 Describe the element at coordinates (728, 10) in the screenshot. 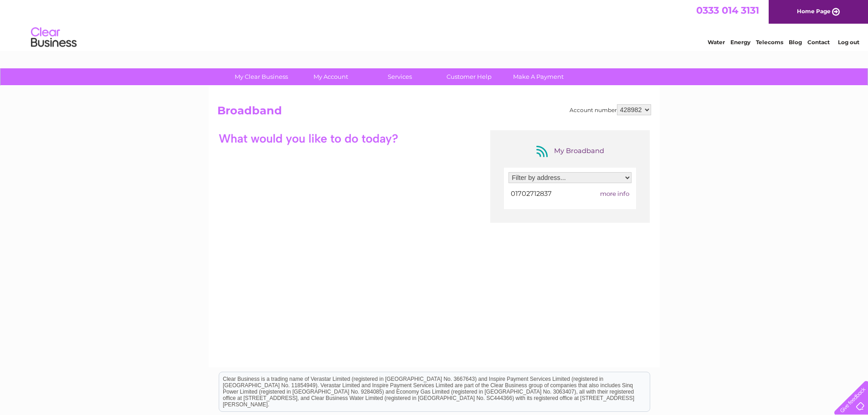

I see `a: 0333 014 3131` at that location.